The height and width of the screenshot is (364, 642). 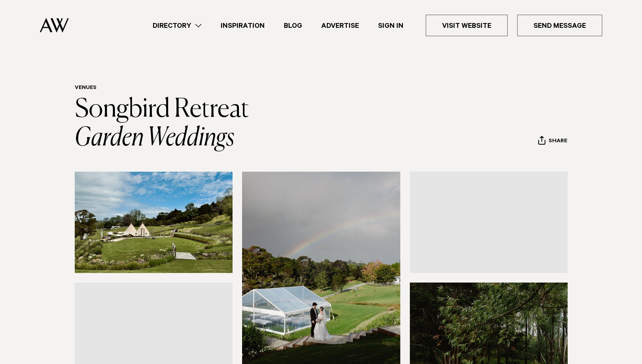 I want to click on a: Sign In, so click(x=391, y=25).